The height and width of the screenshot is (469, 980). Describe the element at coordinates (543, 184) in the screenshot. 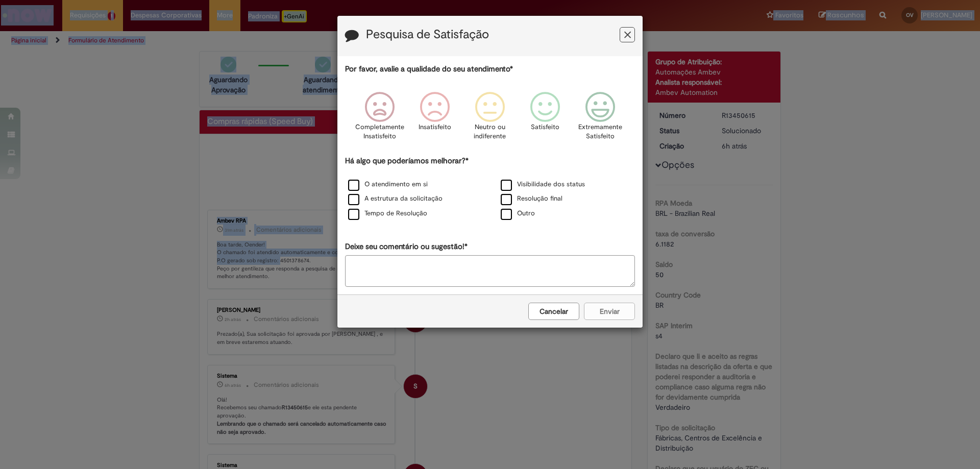

I see `label: Visibilidade dos status` at that location.